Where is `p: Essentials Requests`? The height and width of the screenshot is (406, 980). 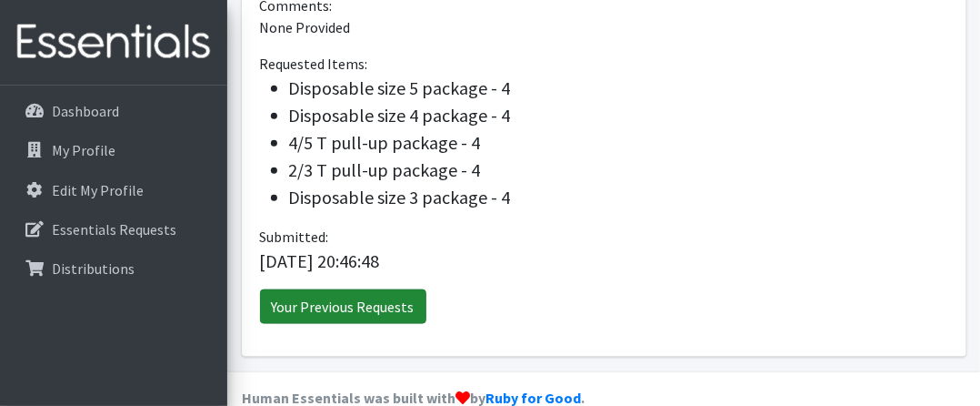 p: Essentials Requests is located at coordinates (114, 229).